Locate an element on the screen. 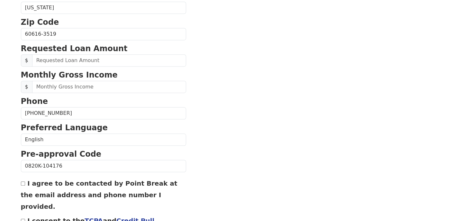 This screenshot has height=221, width=458. input: Monthly Gross Income is located at coordinates (109, 87).